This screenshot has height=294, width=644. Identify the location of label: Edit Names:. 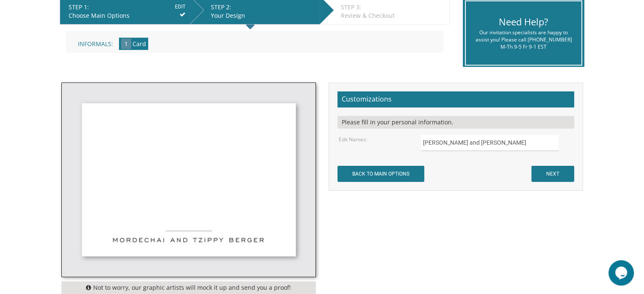
(353, 139).